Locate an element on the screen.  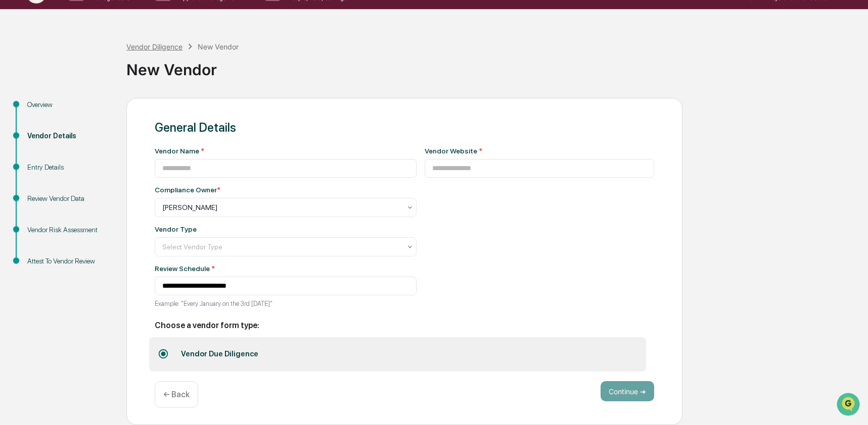
div: Vendor Risk Assessment is located at coordinates (69, 230).